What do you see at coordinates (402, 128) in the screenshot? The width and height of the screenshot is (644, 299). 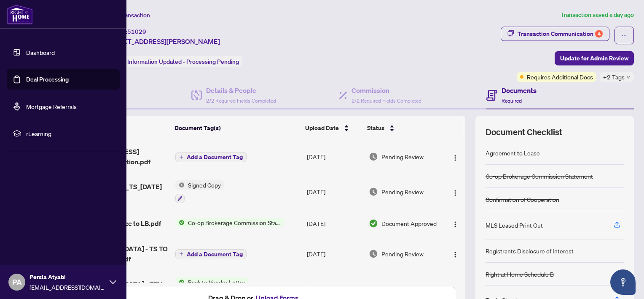 I see `th: Status` at bounding box center [402, 128].